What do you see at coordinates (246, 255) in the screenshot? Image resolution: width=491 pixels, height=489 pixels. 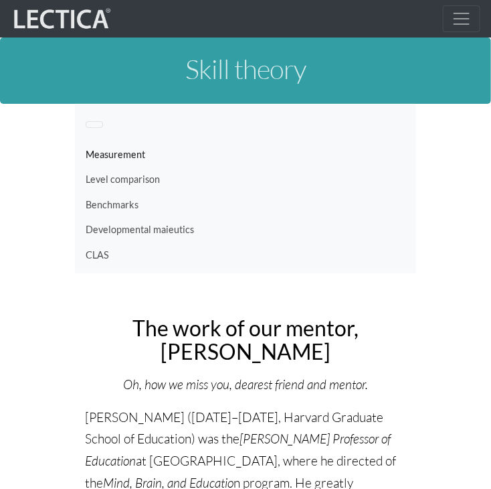 I see `a: CLAS` at bounding box center [246, 255].